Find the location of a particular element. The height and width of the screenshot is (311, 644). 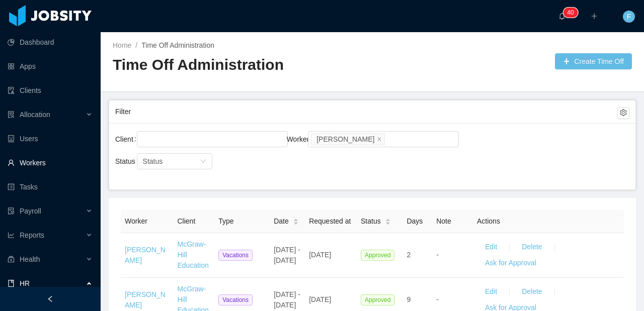

span: Client is located at coordinates (186, 221).